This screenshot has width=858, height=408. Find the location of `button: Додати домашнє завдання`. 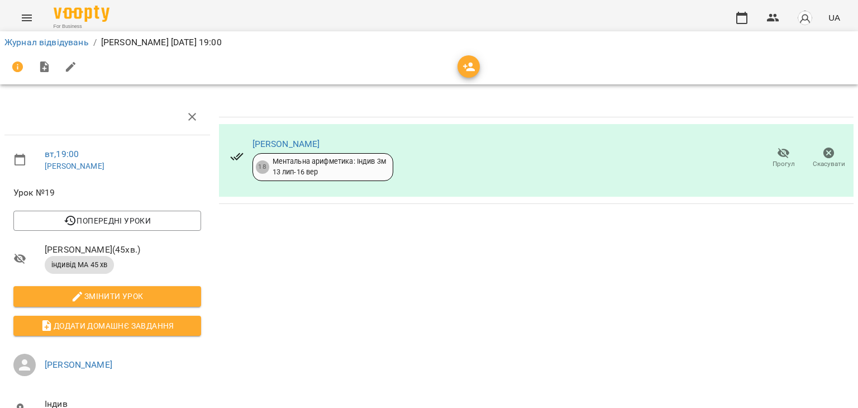

button: Додати домашнє завдання is located at coordinates (107, 326).